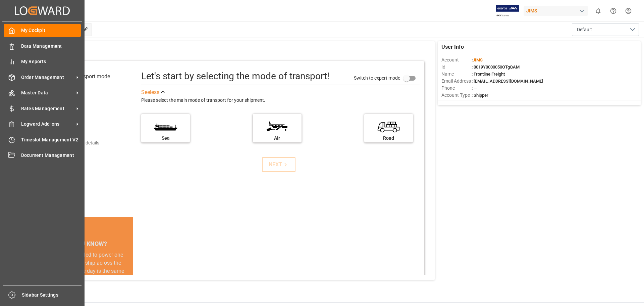  What do you see at coordinates (165, 138) in the screenshot?
I see `div: Sea` at bounding box center [165, 138].